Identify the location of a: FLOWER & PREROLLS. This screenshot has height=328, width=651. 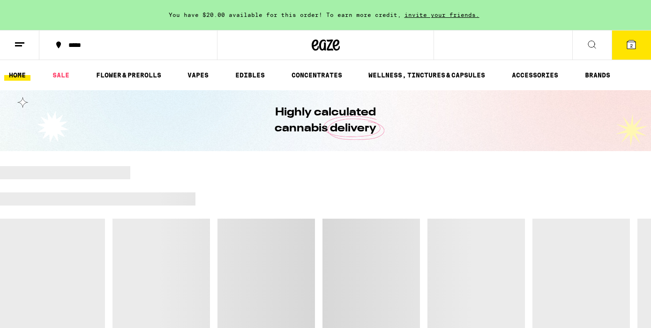
(128, 75).